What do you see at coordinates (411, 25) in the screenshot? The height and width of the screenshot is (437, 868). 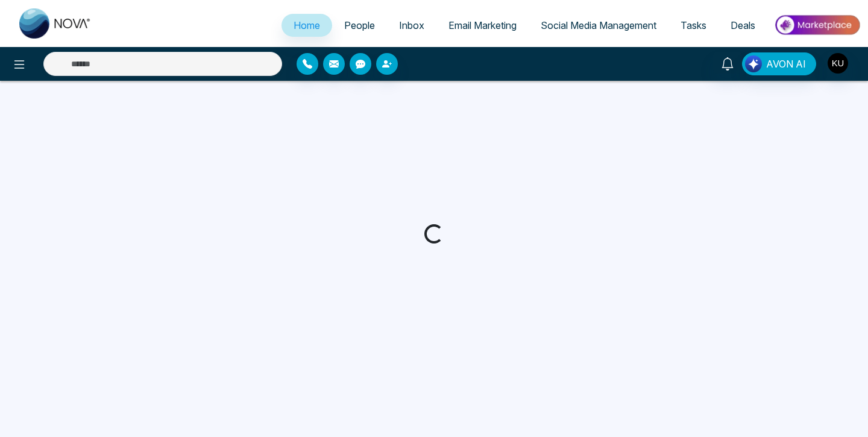 I see `span: Inbox` at bounding box center [411, 25].